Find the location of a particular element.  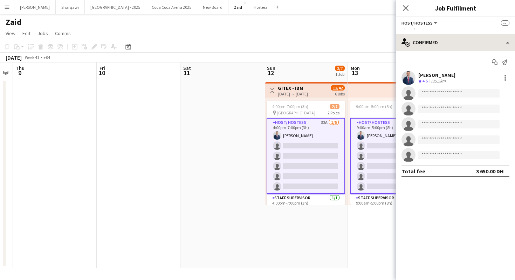

button: Coca Coca Arena 2025 is located at coordinates (172, 7).